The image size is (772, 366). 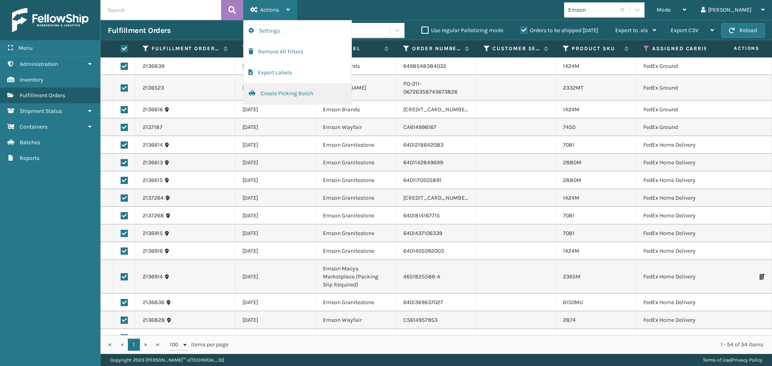 What do you see at coordinates (30, 142) in the screenshot?
I see `span: Batches` at bounding box center [30, 142].